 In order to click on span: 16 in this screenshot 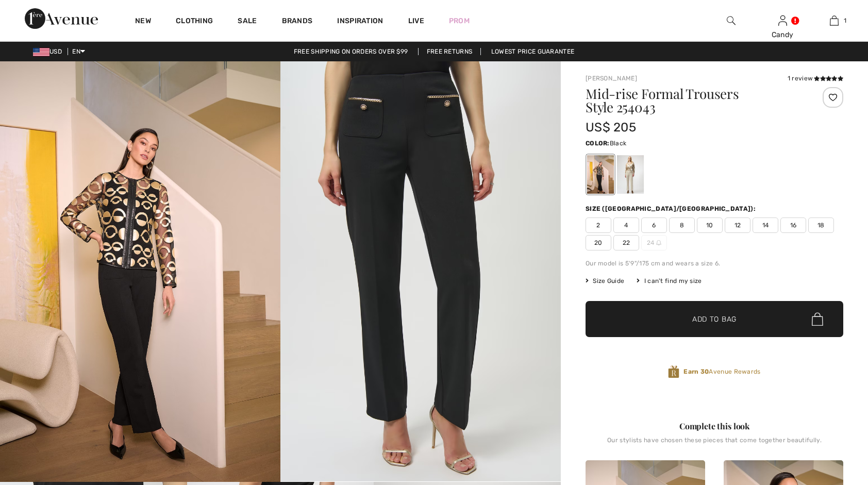, I will do `click(793, 225)`.